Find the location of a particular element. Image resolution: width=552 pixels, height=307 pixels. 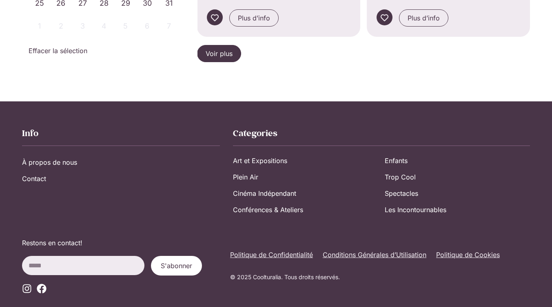

span: Septembre 7, 2025 is located at coordinates (169, 26).